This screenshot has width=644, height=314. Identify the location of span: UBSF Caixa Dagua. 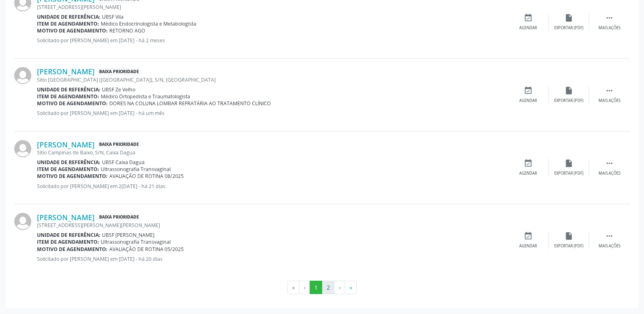
(123, 162).